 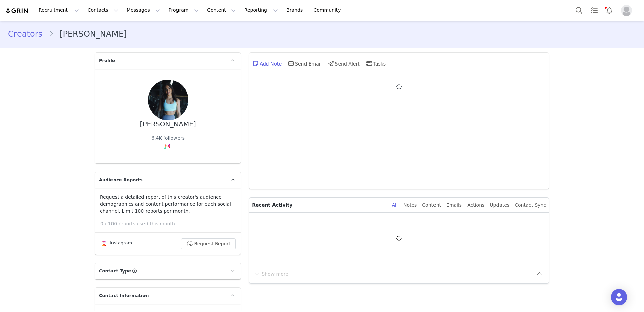 I want to click on p: Recent Activity, so click(x=319, y=204).